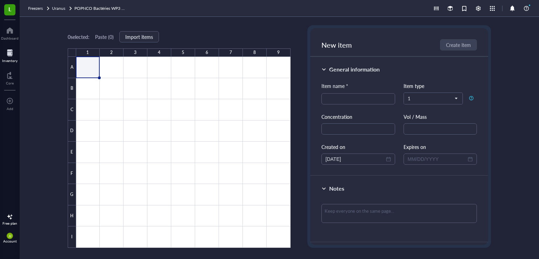  Describe the element at coordinates (230, 53) in the screenshot. I see `div: 7` at that location.